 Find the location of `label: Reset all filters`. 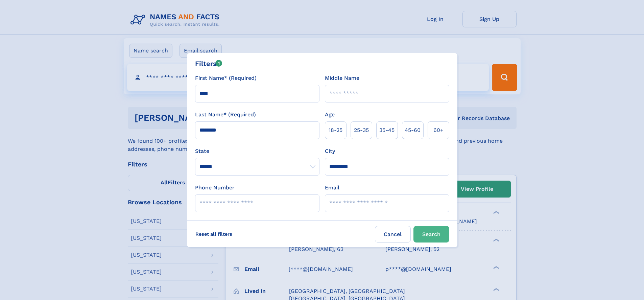

label: Reset all filters is located at coordinates (213, 234).